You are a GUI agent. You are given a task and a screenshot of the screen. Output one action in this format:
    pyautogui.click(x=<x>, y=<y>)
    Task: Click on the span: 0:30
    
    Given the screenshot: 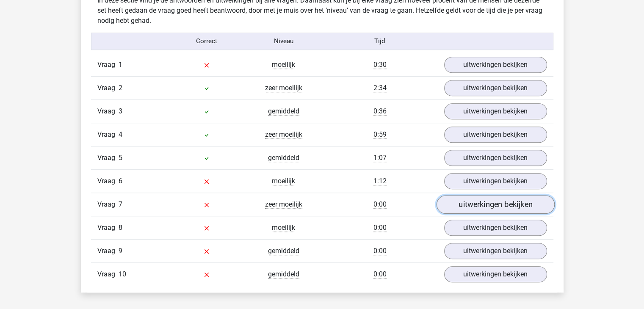 What is the action you would take?
    pyautogui.click(x=380, y=65)
    